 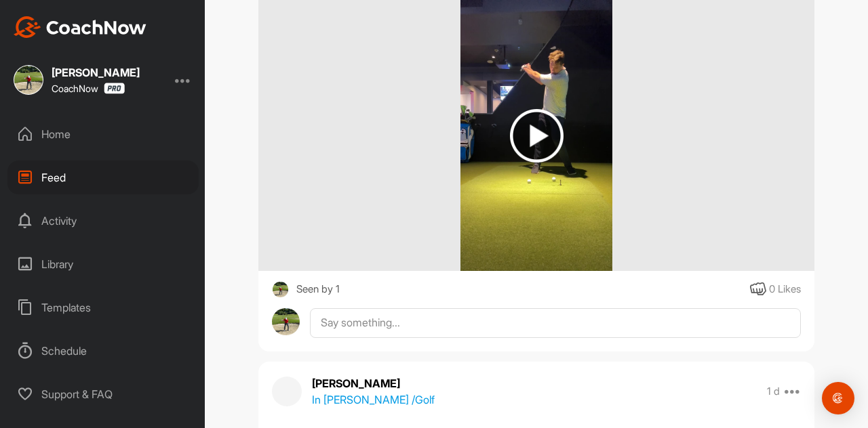 I want to click on div: Support & FAQ, so click(x=103, y=394).